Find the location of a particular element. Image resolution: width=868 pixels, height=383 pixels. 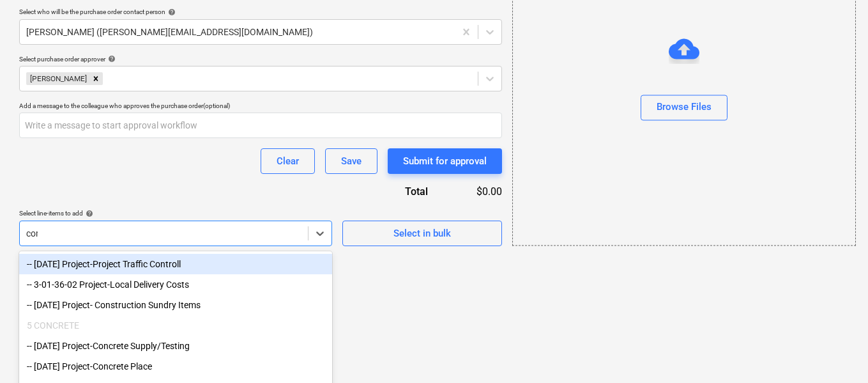

div: Total is located at coordinates (392, 191).